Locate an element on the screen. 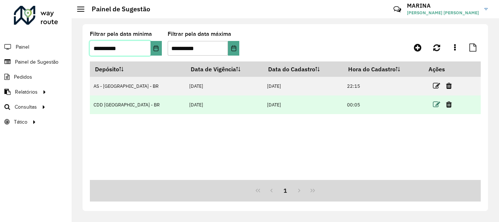  td: 22:15 is located at coordinates (383, 86).